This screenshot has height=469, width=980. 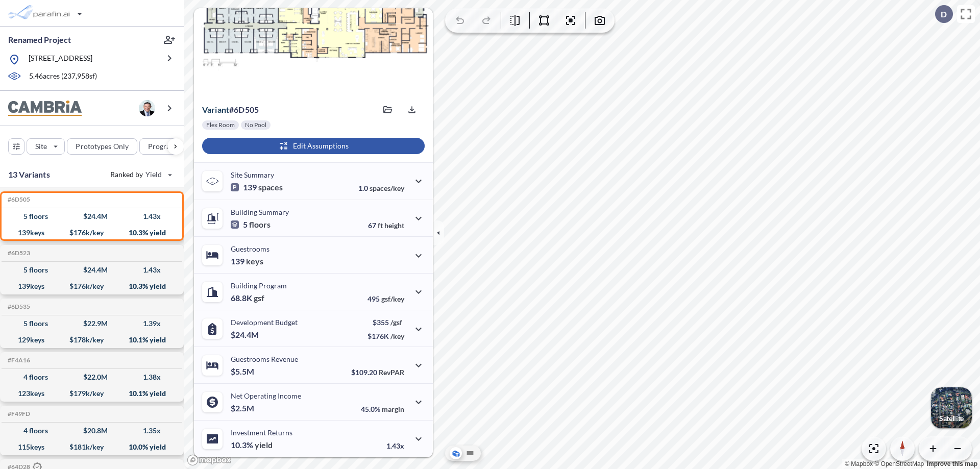 What do you see at coordinates (264, 445) in the screenshot?
I see `span: yield` at bounding box center [264, 445].